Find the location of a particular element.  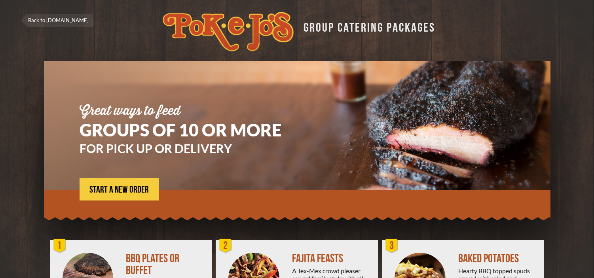

img: logo.svg is located at coordinates (228, 32).